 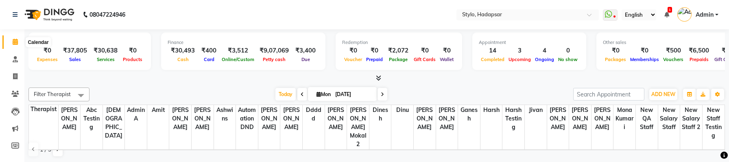 I want to click on span: Filter Therapist, so click(x=52, y=94).